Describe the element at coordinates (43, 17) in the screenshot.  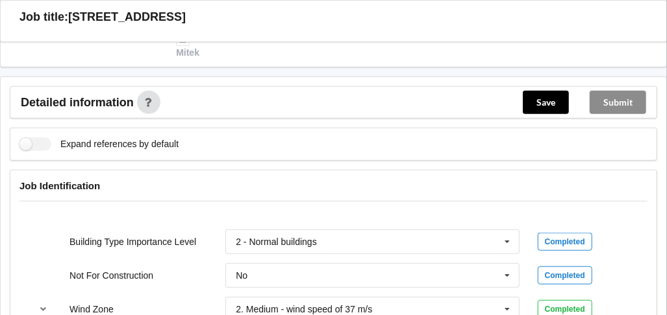
I see `h3: Job title:` at that location.